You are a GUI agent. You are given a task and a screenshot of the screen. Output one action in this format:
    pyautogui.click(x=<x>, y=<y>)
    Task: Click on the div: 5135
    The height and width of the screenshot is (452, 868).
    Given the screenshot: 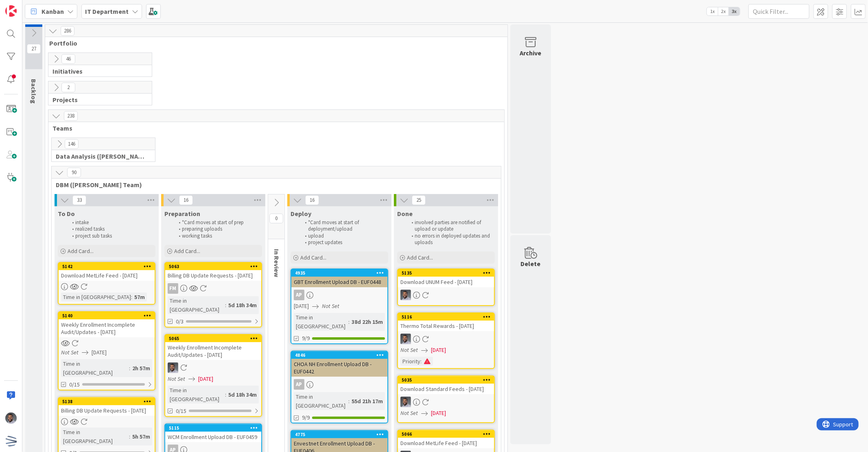 What is the action you would take?
    pyautogui.click(x=446, y=273)
    